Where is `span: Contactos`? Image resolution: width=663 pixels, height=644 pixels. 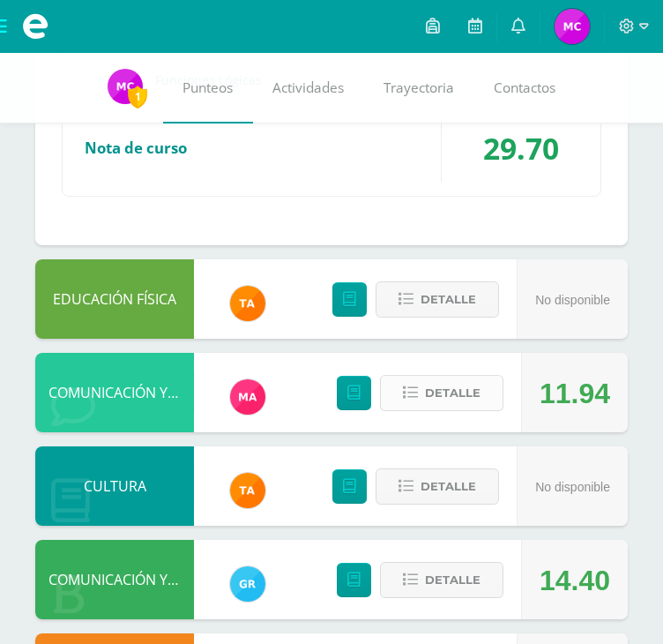 span: Contactos is located at coordinates (525, 88).